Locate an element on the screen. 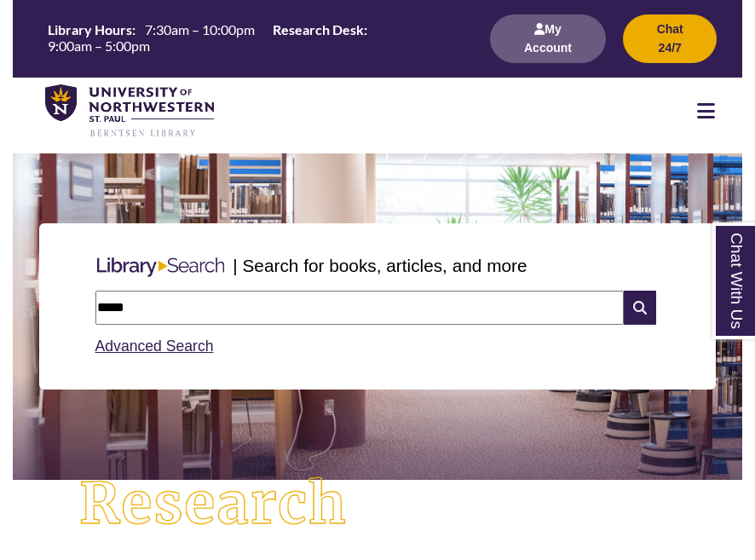 The width and height of the screenshot is (755, 560). a: Hours Today is located at coordinates (255, 38).